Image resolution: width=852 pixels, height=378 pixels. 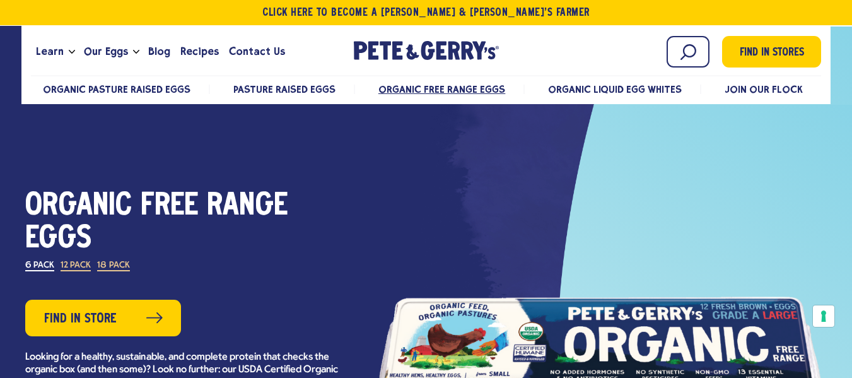 What do you see at coordinates (76, 266) in the screenshot?
I see `label: 12 Pack` at bounding box center [76, 266].